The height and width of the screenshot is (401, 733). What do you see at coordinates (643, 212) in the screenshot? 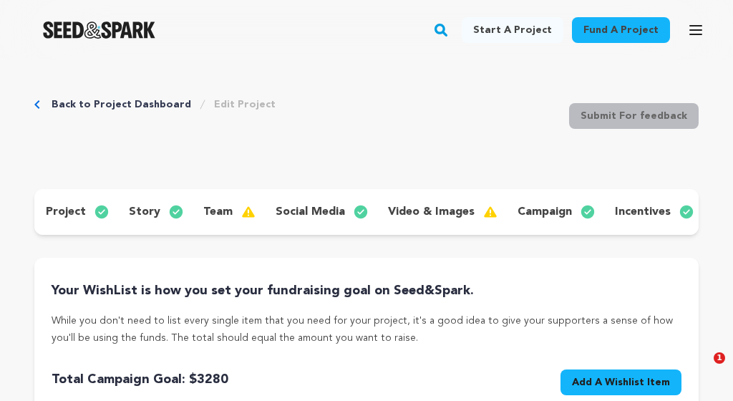
I see `p: incentives` at bounding box center [643, 212].